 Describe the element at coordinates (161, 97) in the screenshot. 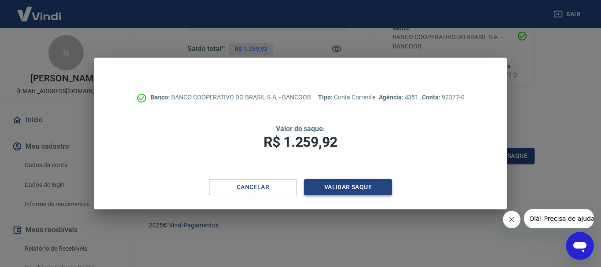

I see `span: Banco:` at that location.